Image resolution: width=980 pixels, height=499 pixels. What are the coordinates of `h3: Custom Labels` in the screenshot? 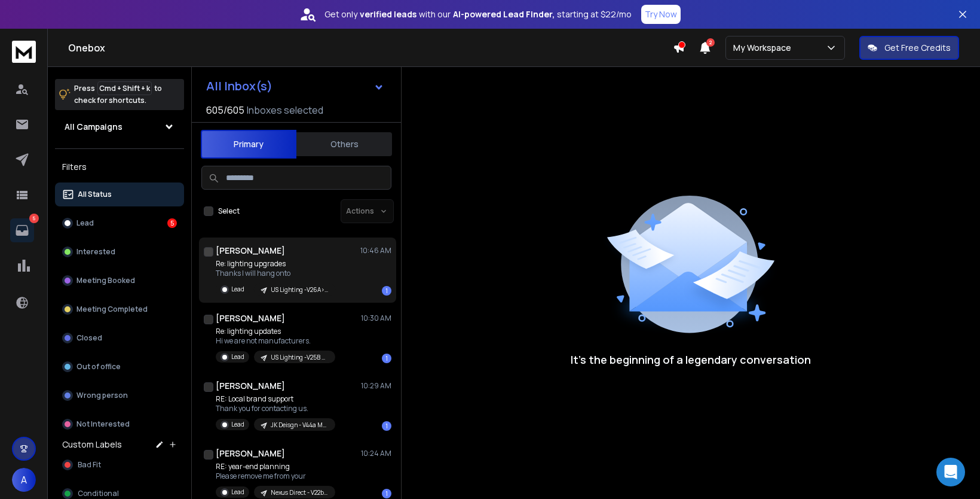 It's located at (92, 444).